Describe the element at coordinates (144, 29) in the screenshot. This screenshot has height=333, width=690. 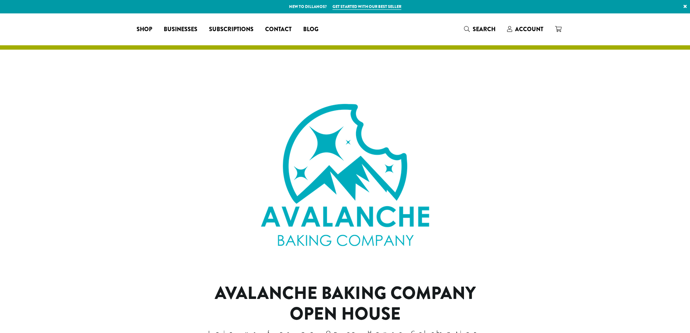
I see `span: Shop` at that location.